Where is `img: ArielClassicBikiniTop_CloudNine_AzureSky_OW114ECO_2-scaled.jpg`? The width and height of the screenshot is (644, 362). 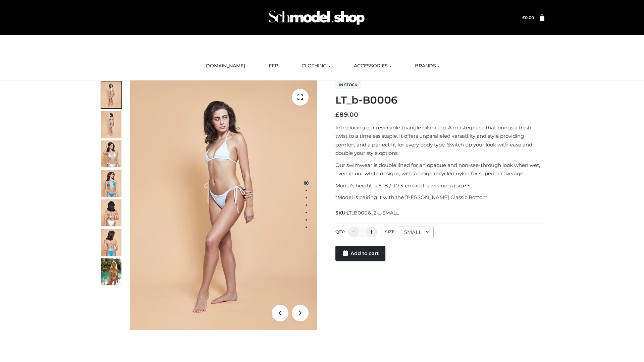 img: ArielClassicBikiniTop_CloudNine_AzureSky_OW114ECO_2-scaled.jpg is located at coordinates (112, 124).